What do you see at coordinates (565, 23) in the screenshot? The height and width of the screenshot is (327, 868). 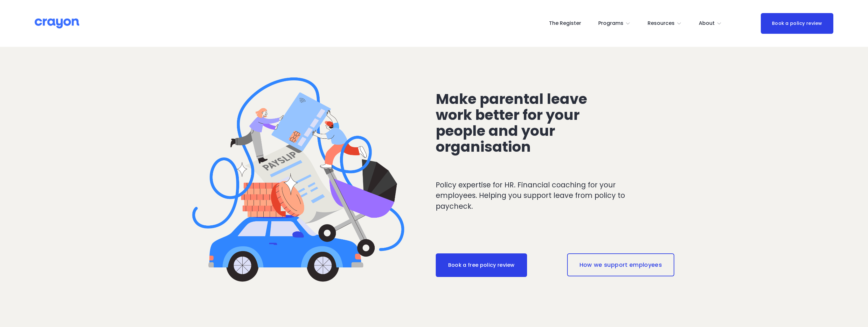 I see `a: The Register` at bounding box center [565, 23].